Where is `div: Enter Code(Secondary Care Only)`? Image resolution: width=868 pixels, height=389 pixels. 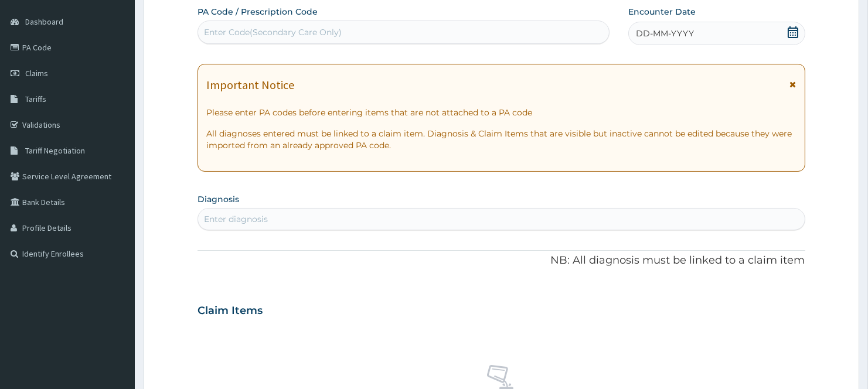
div: Enter Code(Secondary Care Only) is located at coordinates (272, 32).